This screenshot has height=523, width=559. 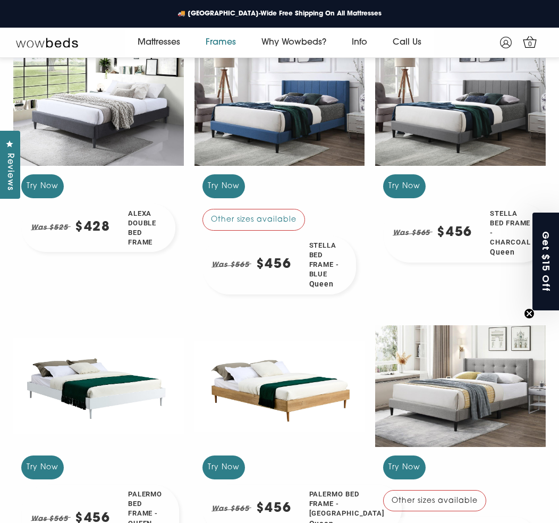 What do you see at coordinates (47, 43) in the screenshot?
I see `img: Wow Beds Logo` at bounding box center [47, 43].